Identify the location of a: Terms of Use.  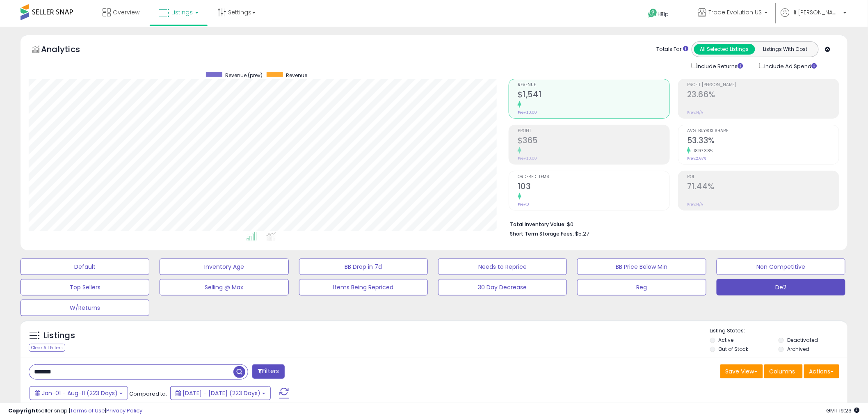
(87, 411).